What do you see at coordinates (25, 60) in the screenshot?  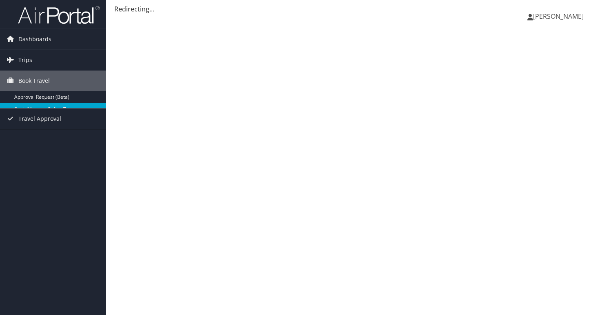 I see `span: Trips` at bounding box center [25, 60].